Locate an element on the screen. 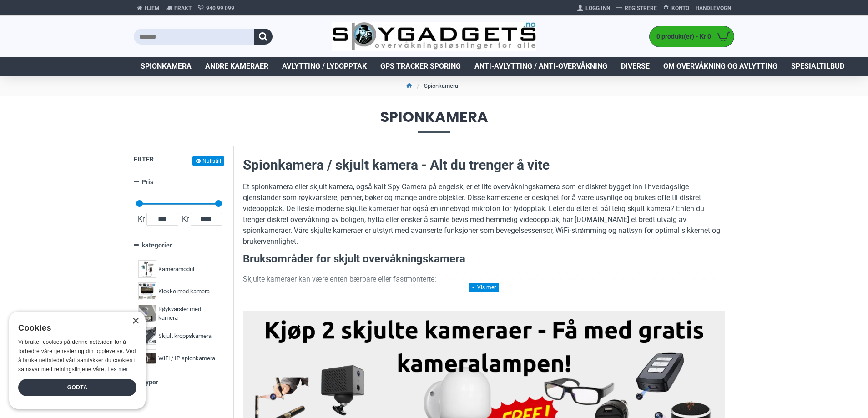  span: Skjult kroppskamera is located at coordinates (184, 336).